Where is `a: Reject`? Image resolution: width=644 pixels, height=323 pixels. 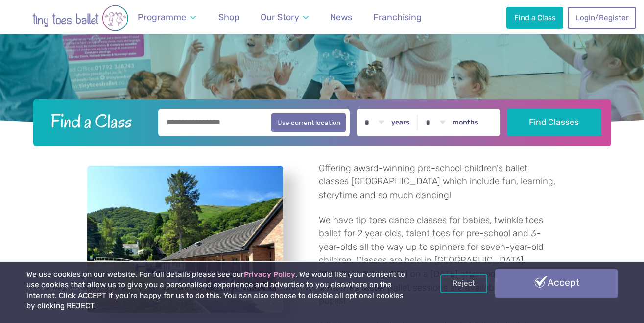 a: Reject is located at coordinates (464, 284).